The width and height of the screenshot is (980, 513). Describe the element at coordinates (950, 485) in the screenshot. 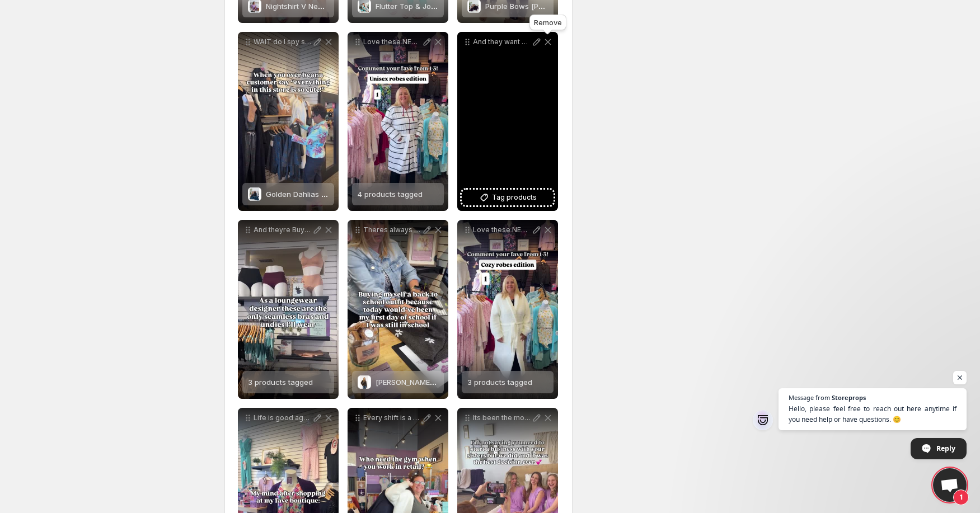

I see `a: Open chat` at that location.